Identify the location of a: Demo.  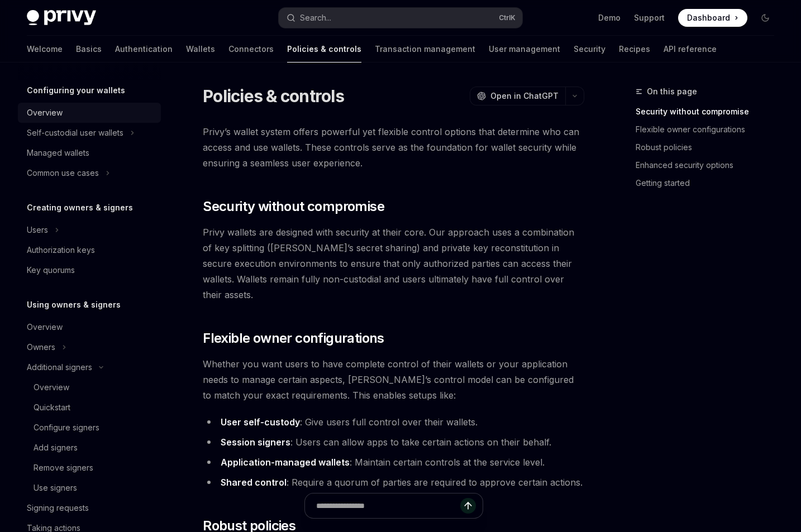
(609, 18).